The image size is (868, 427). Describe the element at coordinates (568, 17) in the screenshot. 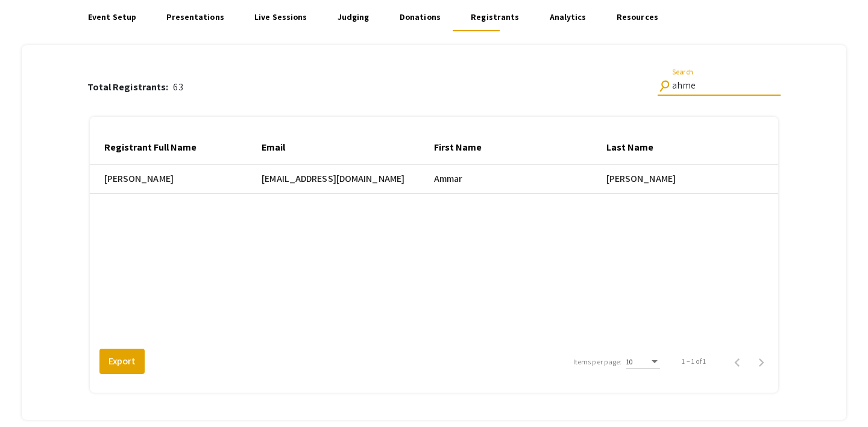

I see `a: Analytics` at that location.